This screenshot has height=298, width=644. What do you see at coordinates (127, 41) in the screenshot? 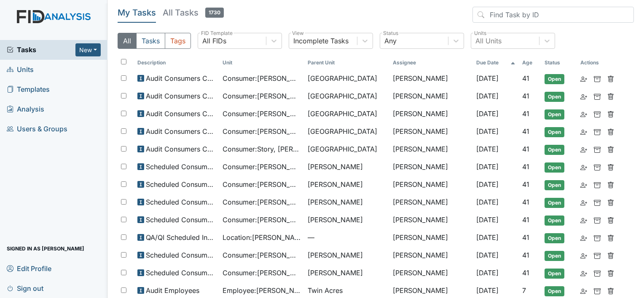
I see `button: All` at bounding box center [127, 41].